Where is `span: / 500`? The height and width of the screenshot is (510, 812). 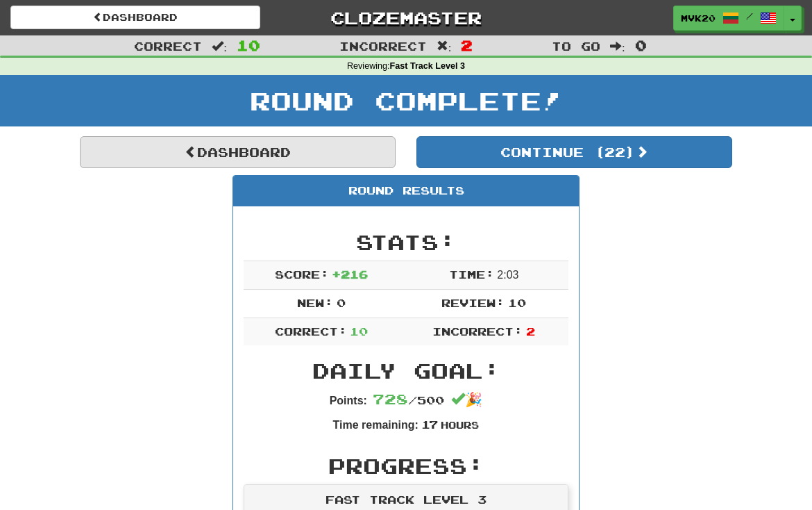
span: / 500 is located at coordinates (408, 399).